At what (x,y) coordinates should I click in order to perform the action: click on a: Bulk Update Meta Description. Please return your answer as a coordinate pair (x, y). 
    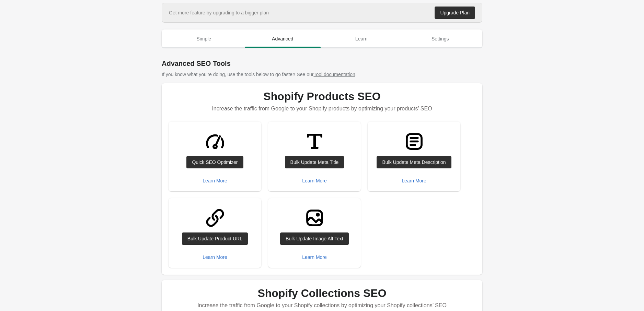
    Looking at the image, I should click on (414, 162).